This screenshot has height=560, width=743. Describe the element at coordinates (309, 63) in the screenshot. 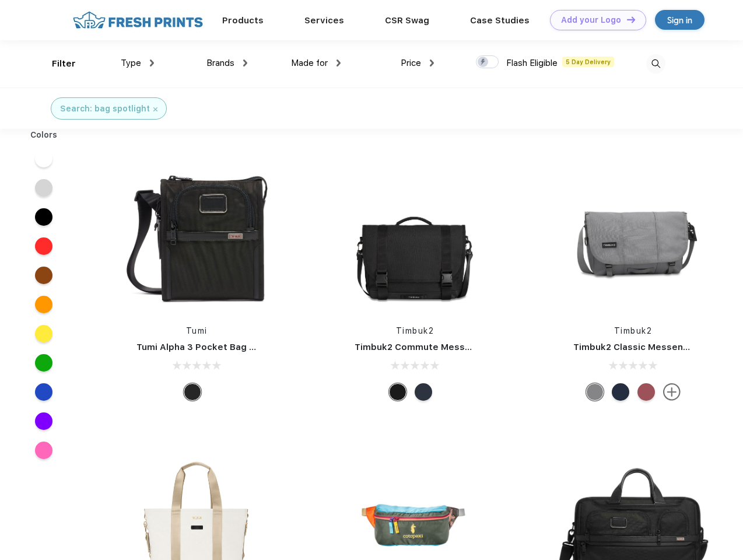

I see `span: Made for` at that location.